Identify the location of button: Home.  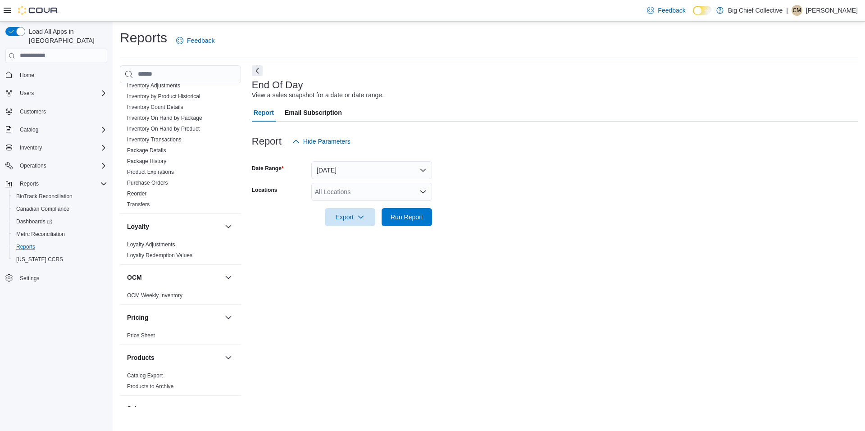
(56, 75).